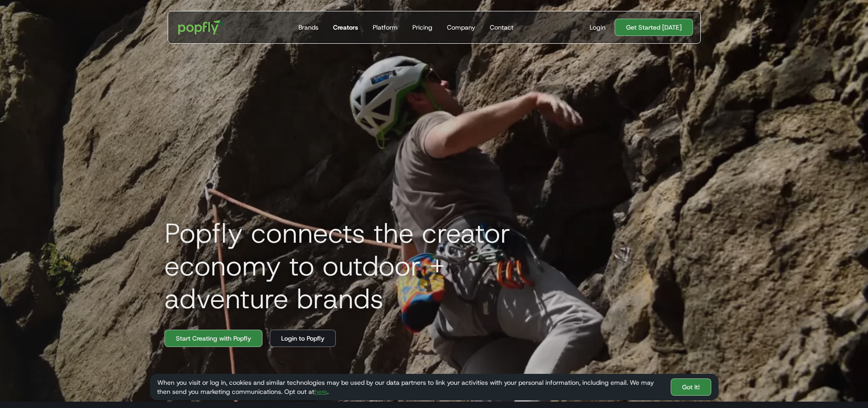 This screenshot has width=868, height=408. Describe the element at coordinates (385, 28) in the screenshot. I see `a: Platform` at that location.